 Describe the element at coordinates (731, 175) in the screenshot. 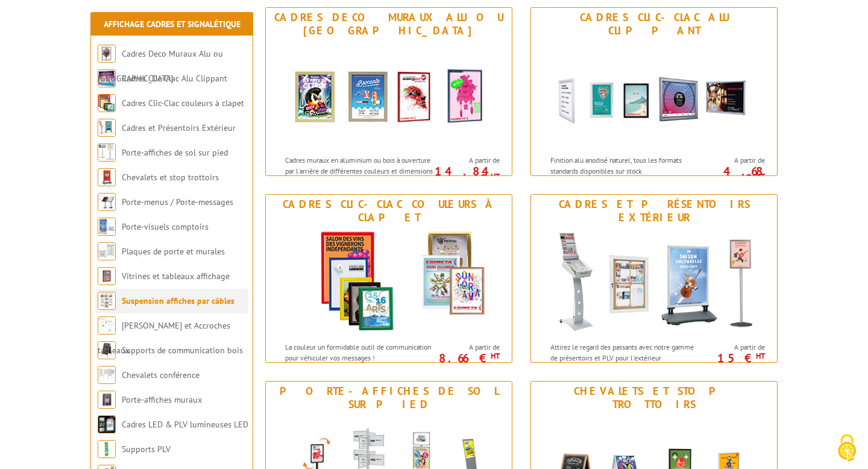

I see `p: 4.68 €` at that location.